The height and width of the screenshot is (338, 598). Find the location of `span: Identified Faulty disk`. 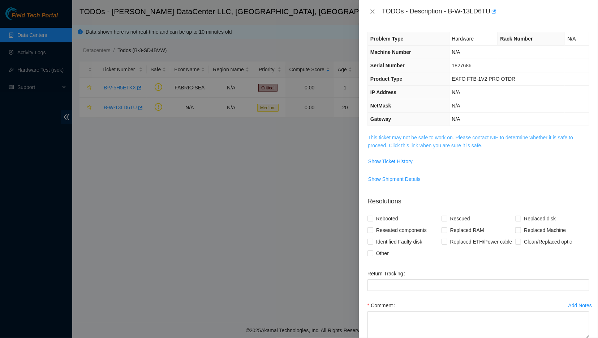

span: Identified Faulty disk is located at coordinates (400, 242).